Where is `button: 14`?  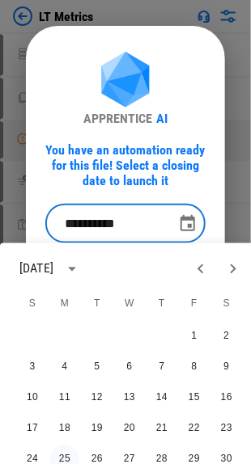
button: 14 is located at coordinates (162, 399).